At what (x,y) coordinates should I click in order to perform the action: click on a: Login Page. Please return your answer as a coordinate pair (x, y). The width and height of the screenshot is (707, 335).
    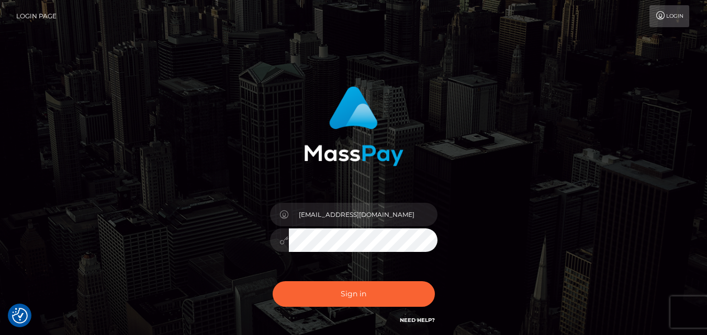
    Looking at the image, I should click on (36, 16).